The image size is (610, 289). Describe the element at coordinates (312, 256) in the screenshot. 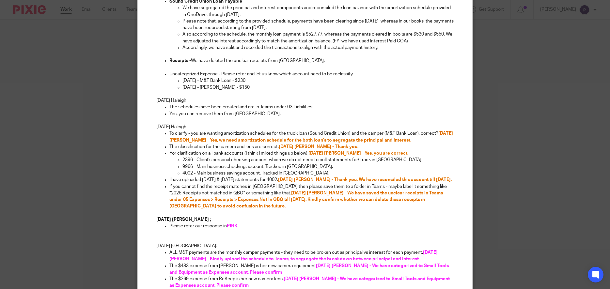

I see `p: ALL M&T payments are the monthly camper payments - they need to be broken out as principal vs int...` at that location.